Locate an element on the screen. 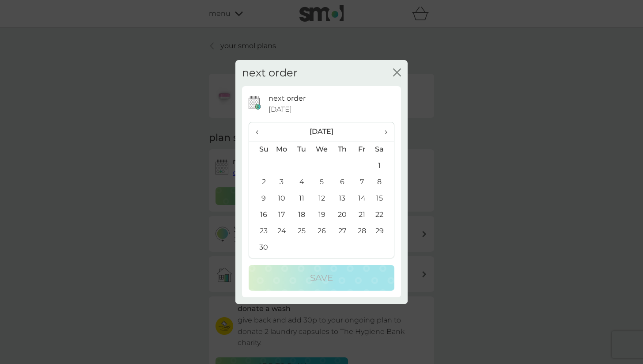 The image size is (643, 364). button: close is located at coordinates (397, 73).